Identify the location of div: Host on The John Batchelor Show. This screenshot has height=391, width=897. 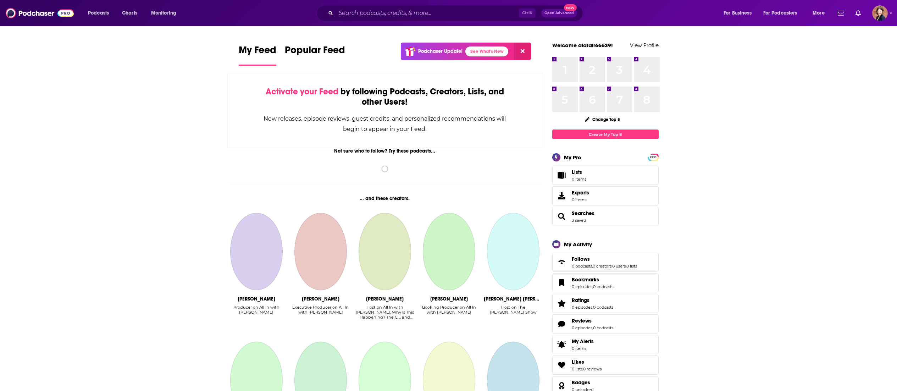
(513, 312).